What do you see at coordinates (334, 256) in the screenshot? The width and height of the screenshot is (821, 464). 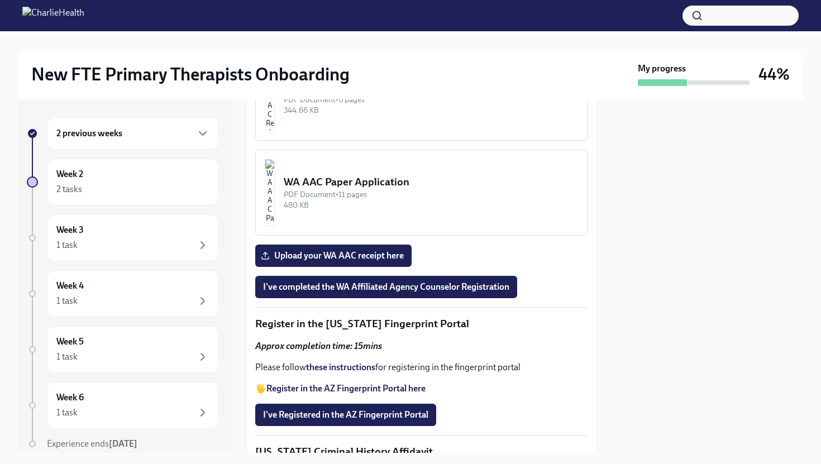 I see `span: Upload your WA AAC receipt here` at bounding box center [334, 256].